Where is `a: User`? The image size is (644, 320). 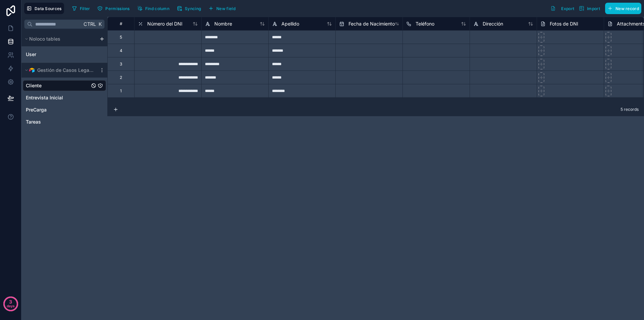
a: User is located at coordinates (54, 54).